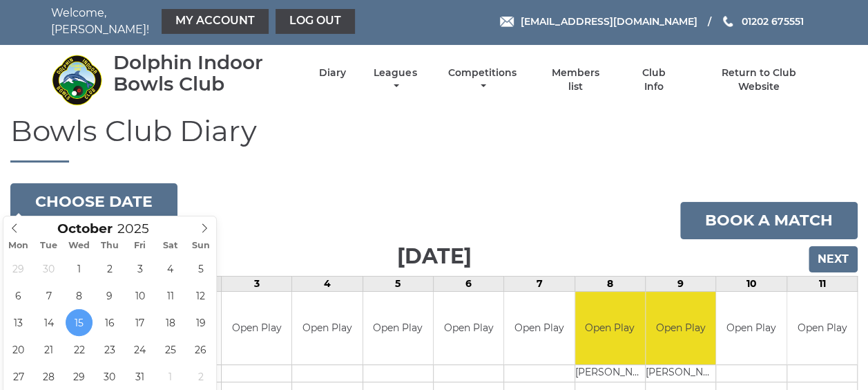  I want to click on span: October 5, 2025, so click(200, 268).